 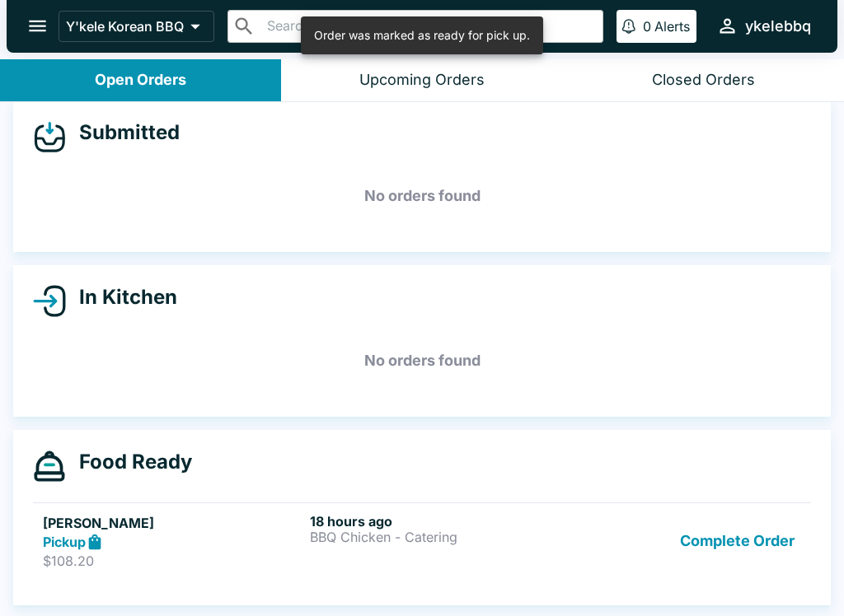 I want to click on button: open drawer, so click(x=37, y=26).